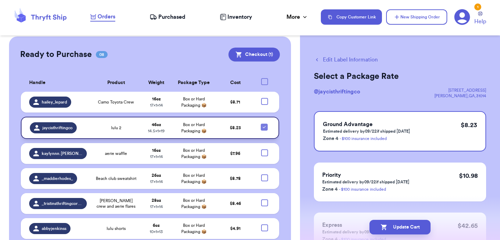 This screenshot has width=500, height=240. Describe the element at coordinates (167, 17) in the screenshot. I see `a: Purchased` at that location.